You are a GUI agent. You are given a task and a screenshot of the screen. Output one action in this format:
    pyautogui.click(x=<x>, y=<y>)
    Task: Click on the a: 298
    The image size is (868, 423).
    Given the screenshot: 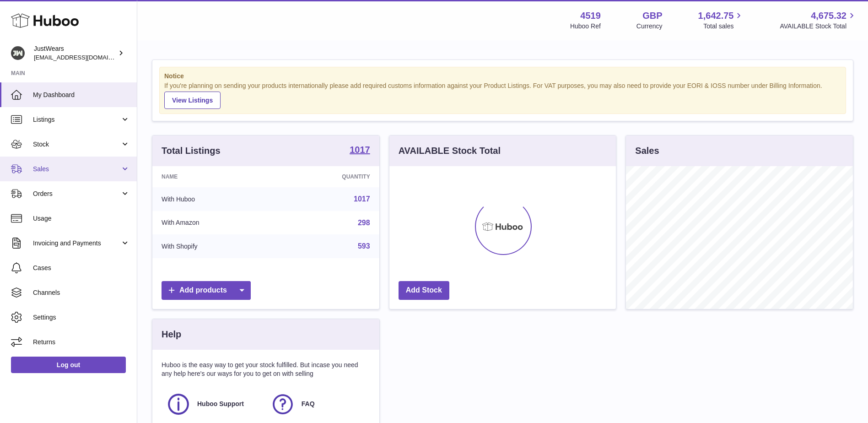 What is the action you would take?
    pyautogui.click(x=364, y=222)
    